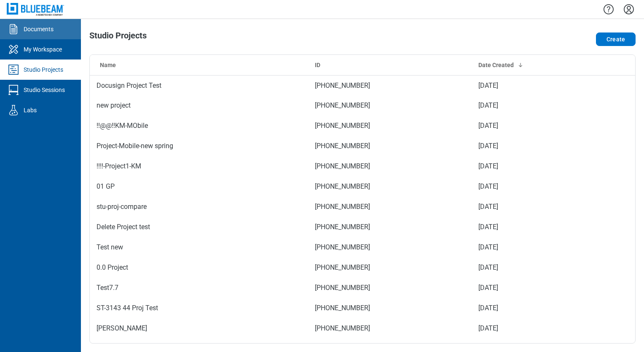 The width and height of the screenshot is (644, 352). Describe the element at coordinates (390, 65) in the screenshot. I see `div: ID` at that location.